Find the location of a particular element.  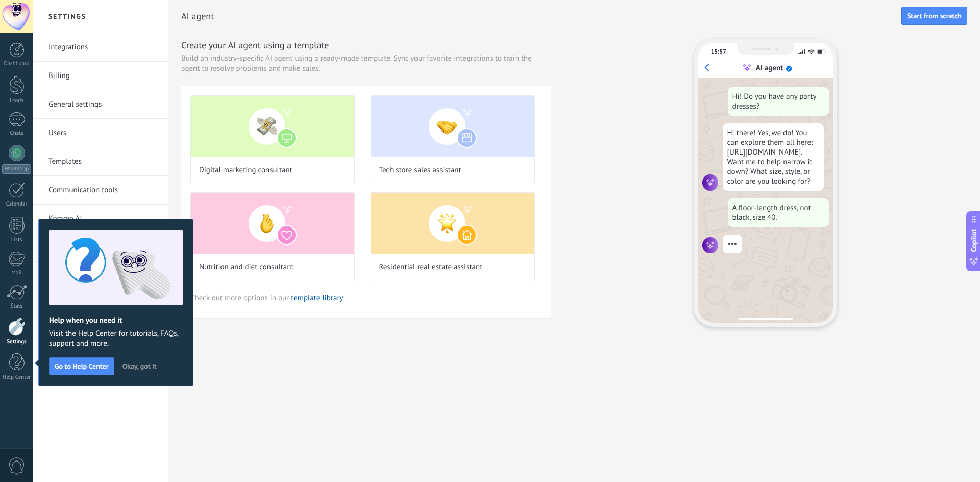

span: Start from scratch is located at coordinates (934, 16).